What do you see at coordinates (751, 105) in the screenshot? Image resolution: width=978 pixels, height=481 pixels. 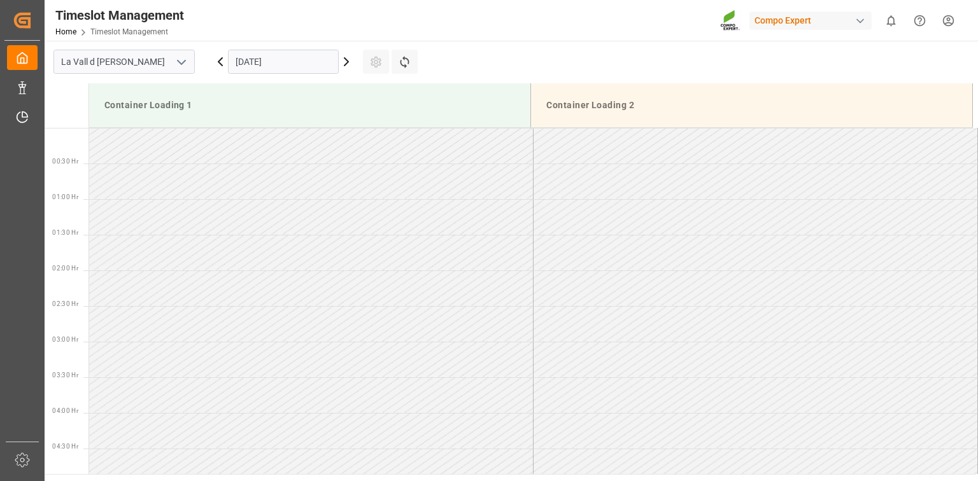 I see `div: Container Loading 2` at bounding box center [751, 105].